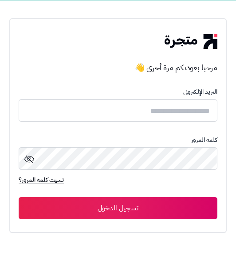  What do you see at coordinates (41, 180) in the screenshot?
I see `a: نسيت كلمة المرور؟` at bounding box center [41, 180].